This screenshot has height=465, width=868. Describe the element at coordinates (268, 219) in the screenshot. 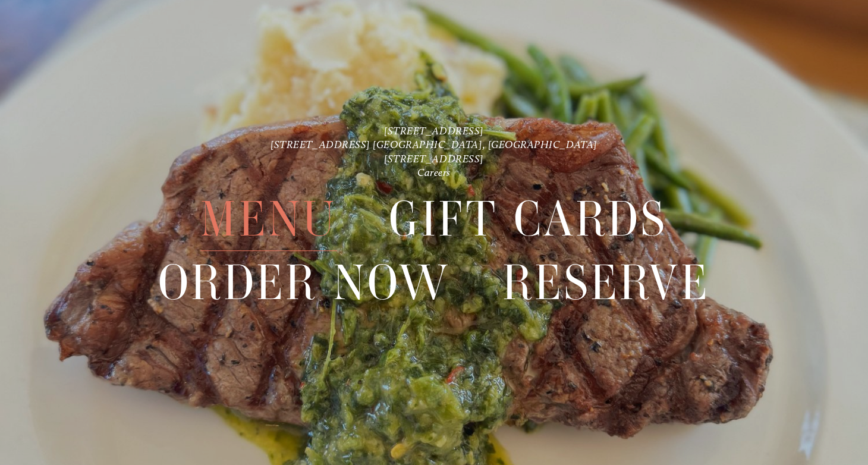

I see `a: Menu` at that location.